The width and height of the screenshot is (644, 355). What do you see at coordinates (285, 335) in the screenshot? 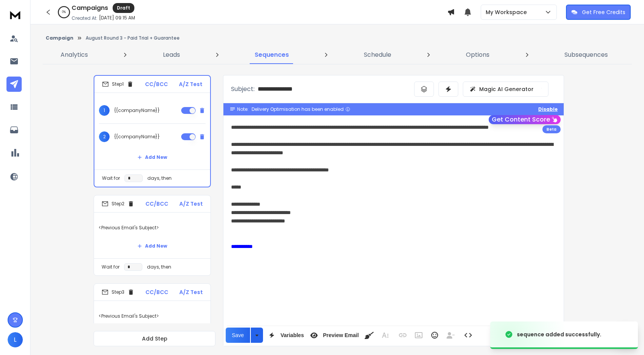
I see `button: Variables` at bounding box center [285, 335].